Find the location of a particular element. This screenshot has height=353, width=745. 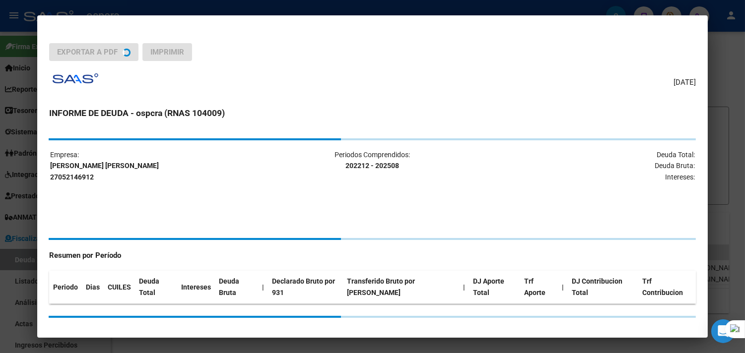

th: Intereses is located at coordinates (196, 287).